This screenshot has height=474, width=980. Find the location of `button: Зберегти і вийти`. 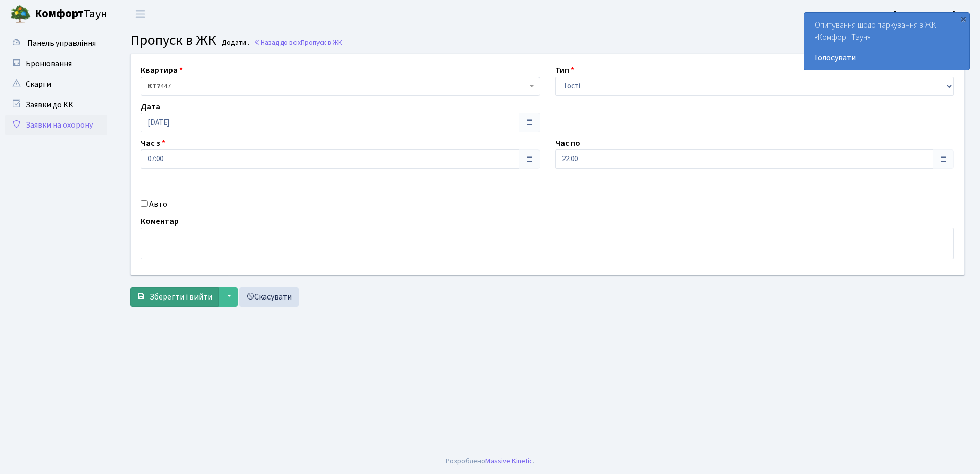

button: Зберегти і вийти is located at coordinates (175, 297).